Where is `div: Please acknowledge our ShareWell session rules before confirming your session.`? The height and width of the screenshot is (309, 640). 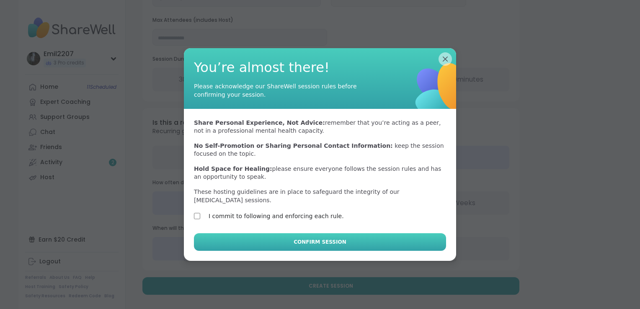
div: Please acknowledge our ShareWell session rules before confirming your session. is located at coordinates (278, 90).